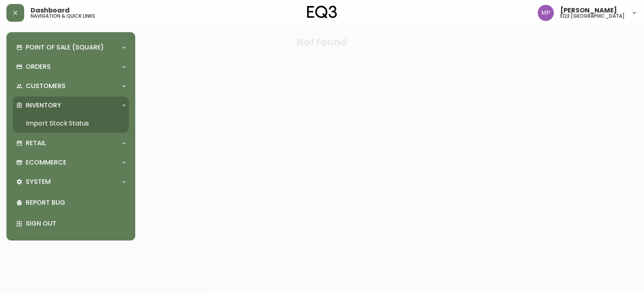  What do you see at coordinates (546, 13) in the screenshot?
I see `img: 898fb1fef72bdc68defcae31627d8d29` at bounding box center [546, 13].